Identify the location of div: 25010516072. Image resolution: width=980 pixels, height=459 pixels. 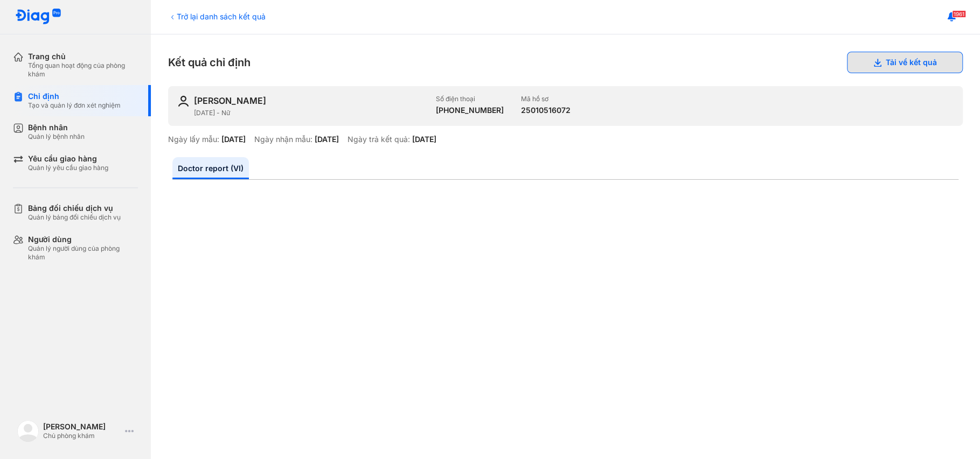
(546, 110).